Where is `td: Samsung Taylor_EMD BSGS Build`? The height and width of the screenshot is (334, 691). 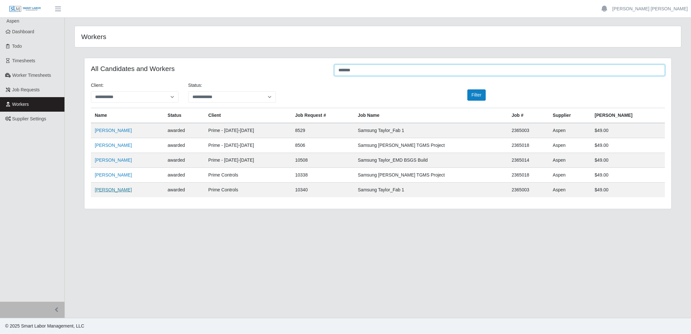 td: Samsung Taylor_EMD BSGS Build is located at coordinates (431, 160).